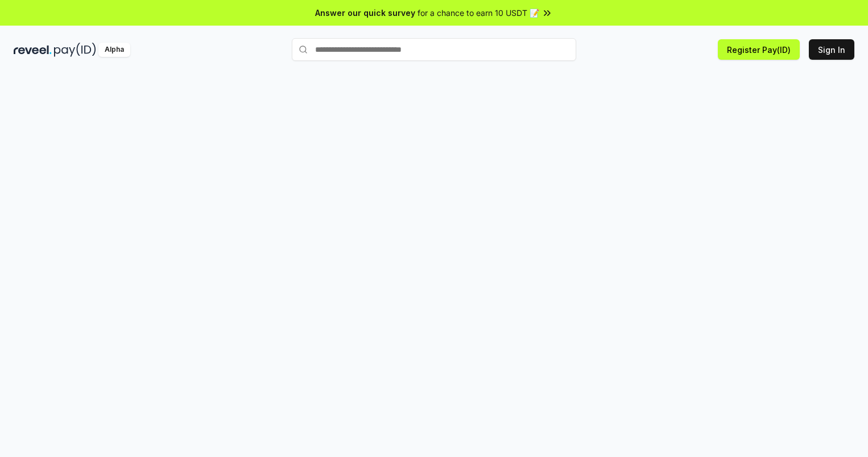 This screenshot has width=868, height=457. What do you see at coordinates (365, 13) in the screenshot?
I see `span: Answer our quick survey` at bounding box center [365, 13].